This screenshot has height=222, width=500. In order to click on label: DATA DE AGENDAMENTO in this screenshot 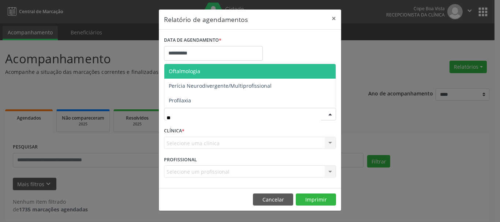, I will do `click(192, 40)`.